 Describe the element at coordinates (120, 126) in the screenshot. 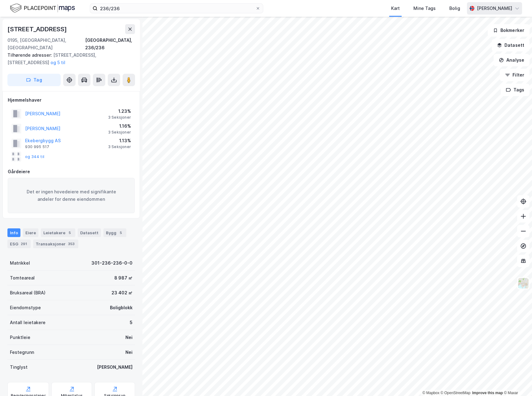

I see `div: 1.16%` at that location.